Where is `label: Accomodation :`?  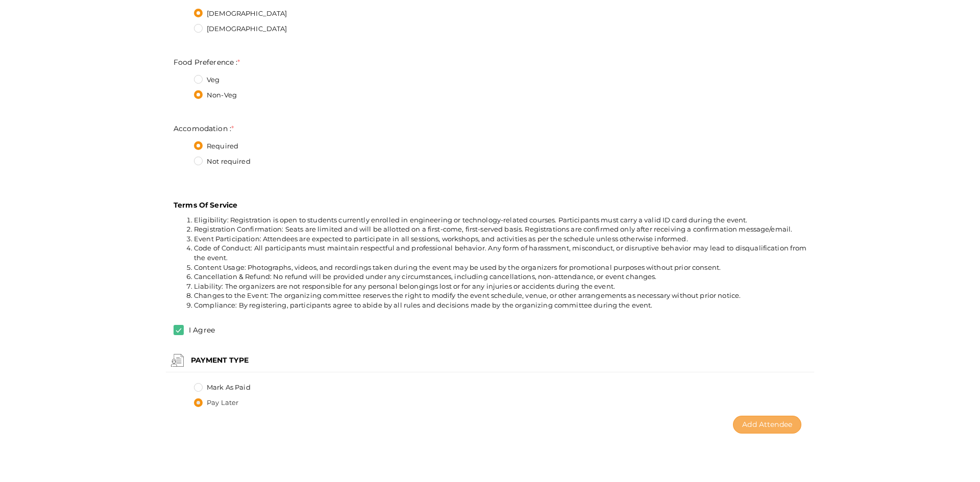 label: Accomodation : is located at coordinates (204, 129).